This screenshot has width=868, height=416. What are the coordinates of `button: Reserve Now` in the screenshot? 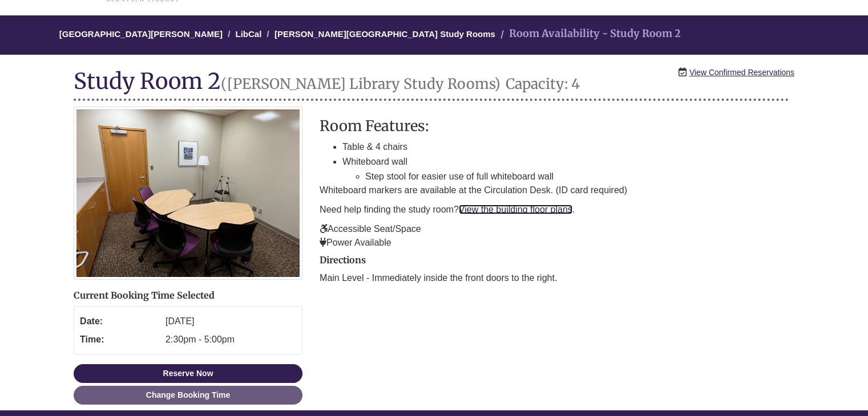 It's located at (188, 374).